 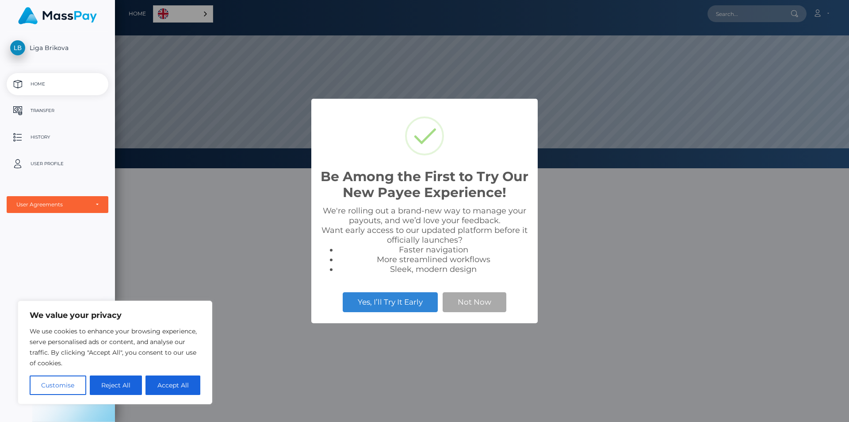 I want to click on button: Accept All, so click(x=173, y=385).